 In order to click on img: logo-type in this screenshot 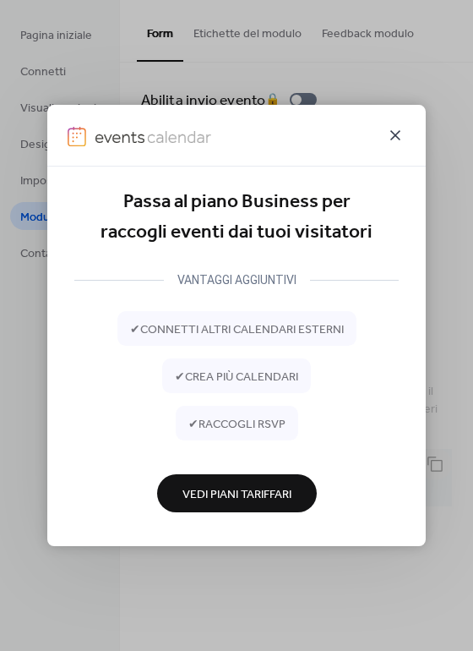, I will do `click(153, 137)`.